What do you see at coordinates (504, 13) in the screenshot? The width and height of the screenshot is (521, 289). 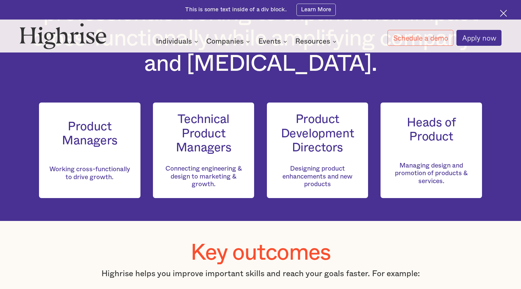 I see `img: Cross icon` at bounding box center [504, 13].